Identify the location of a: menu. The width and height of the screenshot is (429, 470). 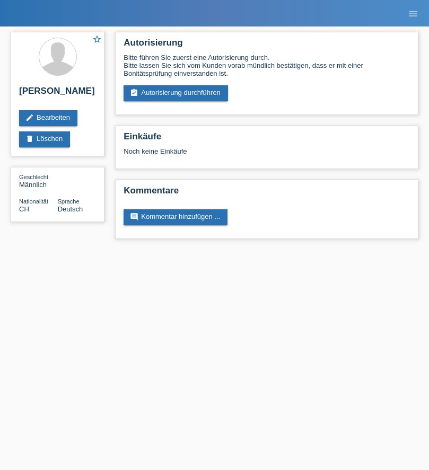
(413, 13).